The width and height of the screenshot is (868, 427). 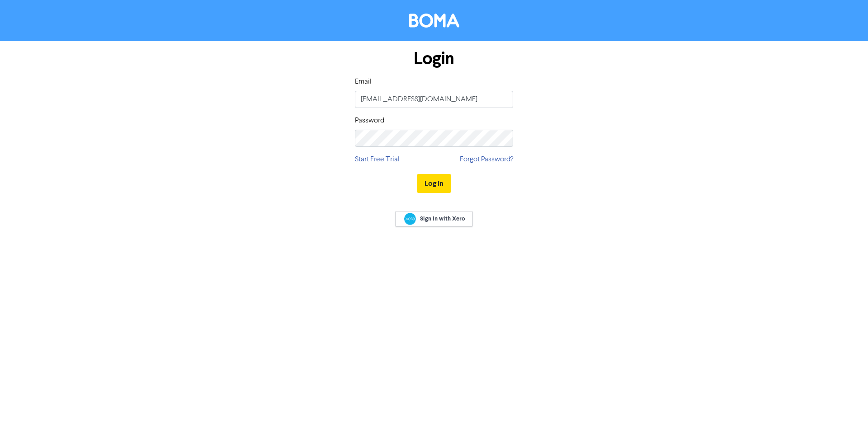 What do you see at coordinates (410, 219) in the screenshot?
I see `img: Xero logo` at bounding box center [410, 219].